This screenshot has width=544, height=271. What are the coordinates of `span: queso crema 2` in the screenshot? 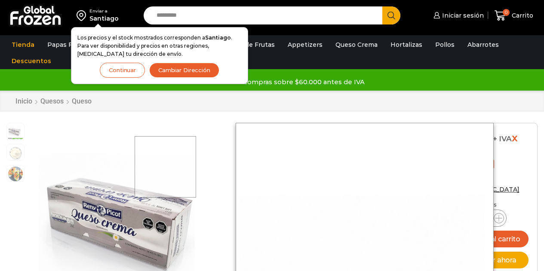 It's located at (15, 153).